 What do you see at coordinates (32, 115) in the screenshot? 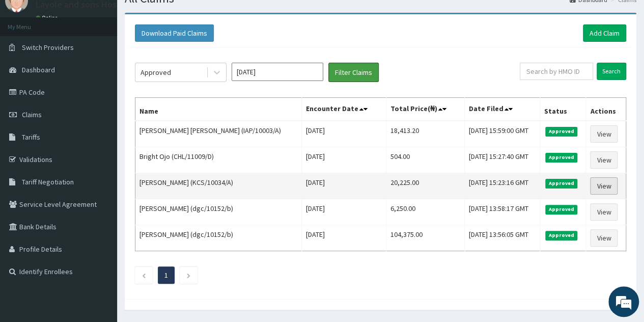
I see `span: Claims` at bounding box center [32, 115].